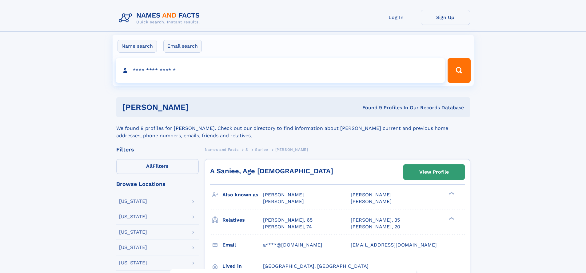 The height and width of the screenshot is (273, 586). What do you see at coordinates (434, 172) in the screenshot?
I see `a: View Profile` at bounding box center [434, 172].